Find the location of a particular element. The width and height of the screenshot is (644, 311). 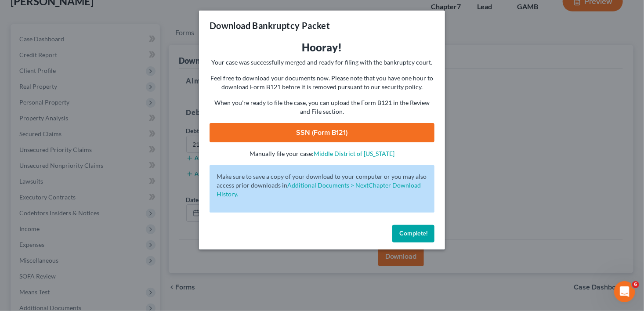

h3: Download Bankruptcy Packet is located at coordinates (269, 26).